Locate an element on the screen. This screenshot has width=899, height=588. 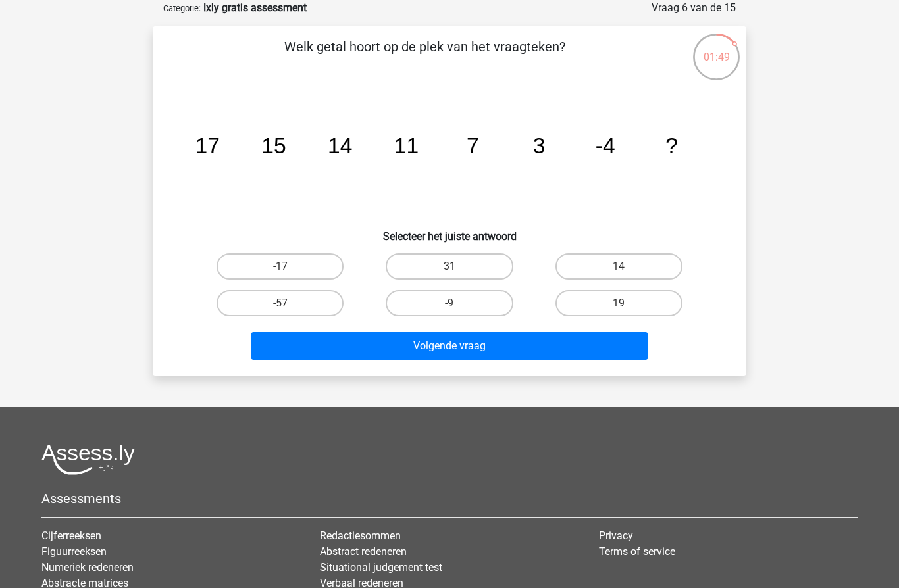
tspan: 7 is located at coordinates (473, 145).